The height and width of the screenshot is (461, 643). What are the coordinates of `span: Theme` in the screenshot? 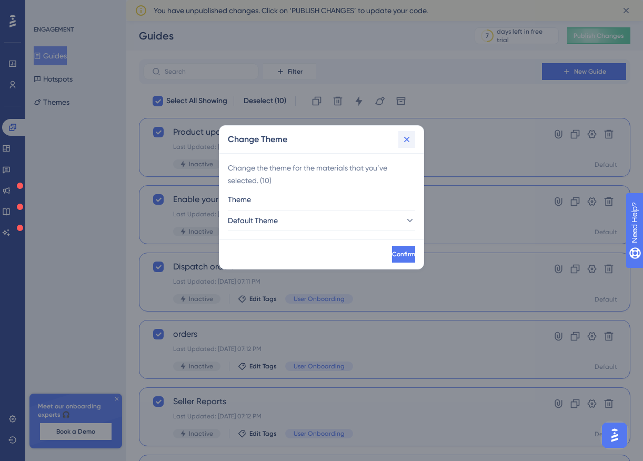 It's located at (239, 199).